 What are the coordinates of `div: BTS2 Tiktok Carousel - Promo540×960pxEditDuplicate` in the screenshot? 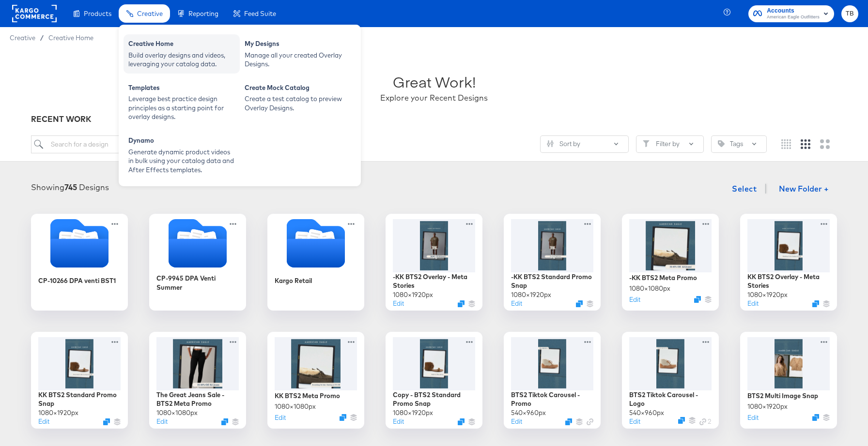 It's located at (552, 381).